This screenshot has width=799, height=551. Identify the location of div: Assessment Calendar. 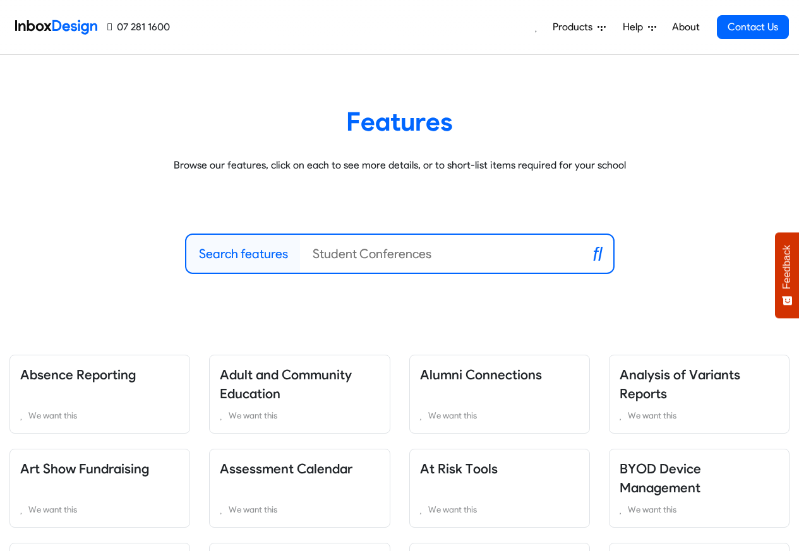
(299, 488).